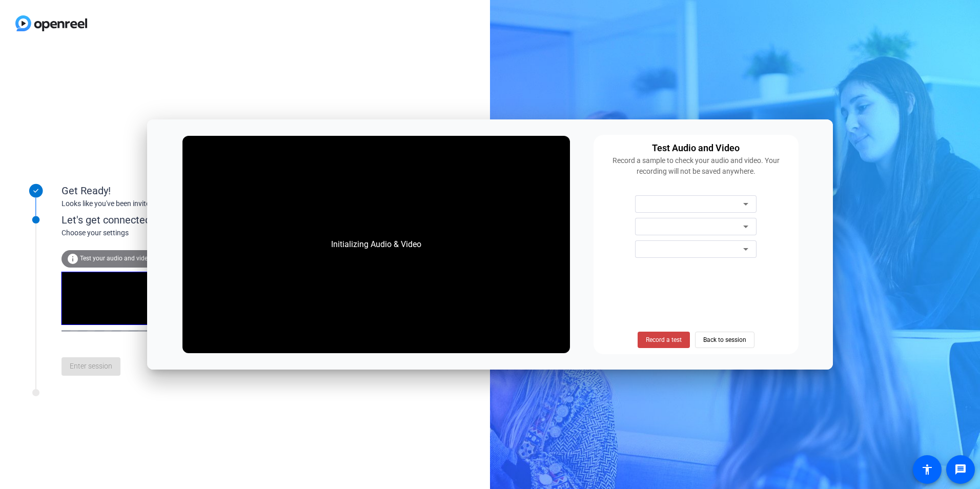  What do you see at coordinates (663, 340) in the screenshot?
I see `span: Record a test` at bounding box center [663, 340].